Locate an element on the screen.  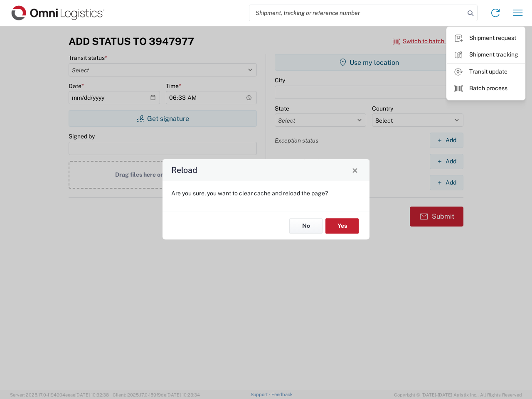
p: Are you sure, you want to clear cache and reload the page? is located at coordinates (266, 193).